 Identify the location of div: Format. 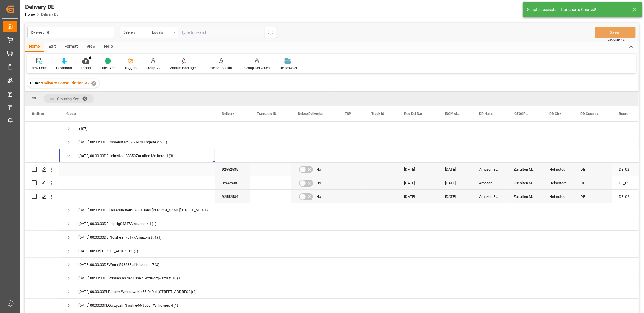
(71, 47).